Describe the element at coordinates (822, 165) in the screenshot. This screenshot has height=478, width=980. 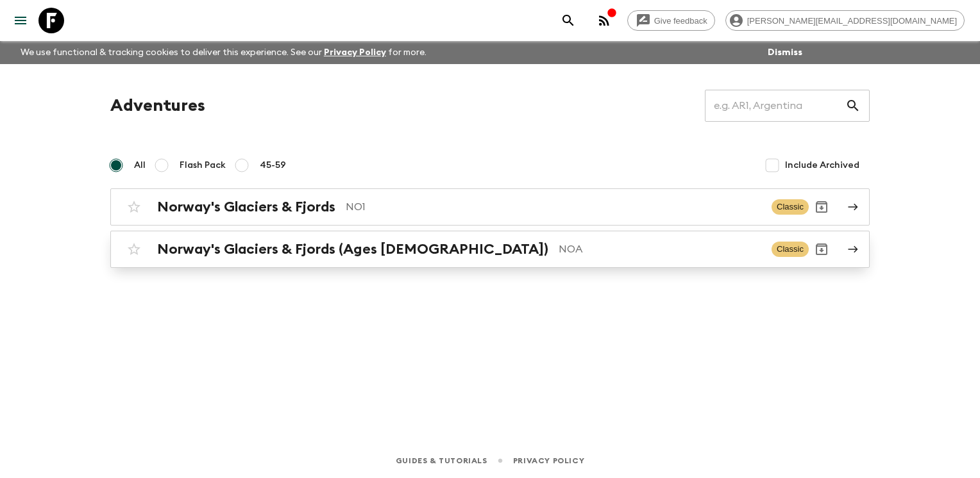
I see `span: Include Archived` at that location.